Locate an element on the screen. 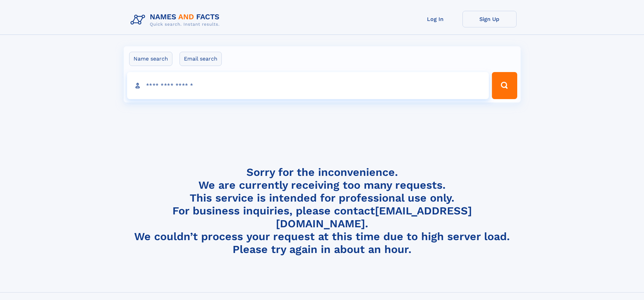 The image size is (644, 300). button: Search Button is located at coordinates (504, 86).